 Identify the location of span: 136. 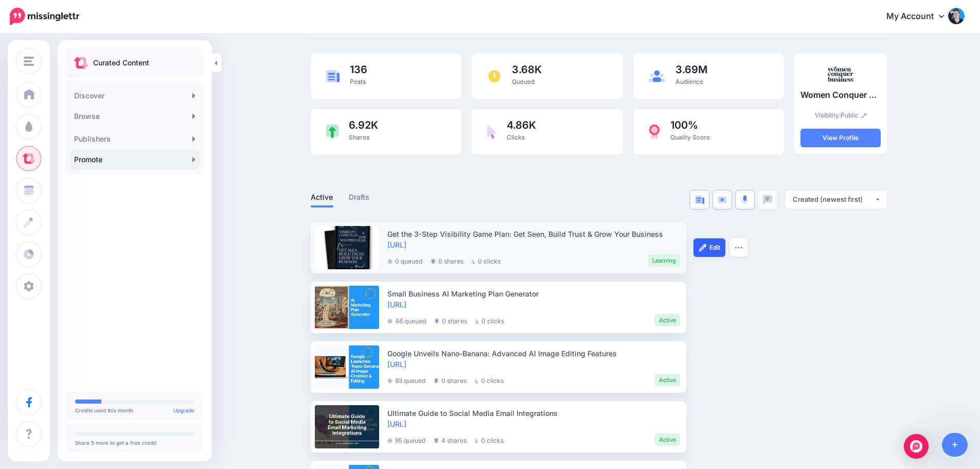
(358, 69).